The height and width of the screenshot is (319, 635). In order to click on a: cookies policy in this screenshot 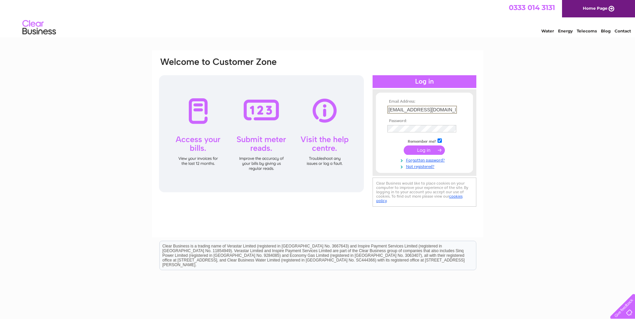, I will do `click(419, 198)`.